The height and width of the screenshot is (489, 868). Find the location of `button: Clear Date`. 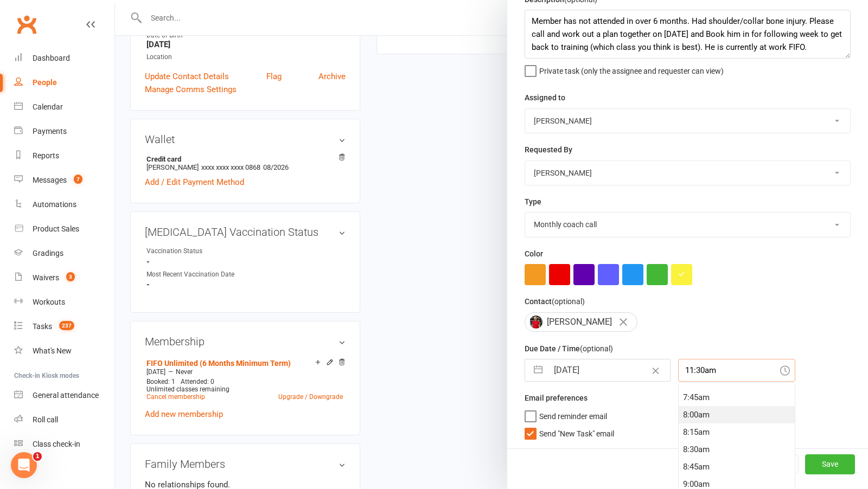

button: Clear Date is located at coordinates (655, 370).